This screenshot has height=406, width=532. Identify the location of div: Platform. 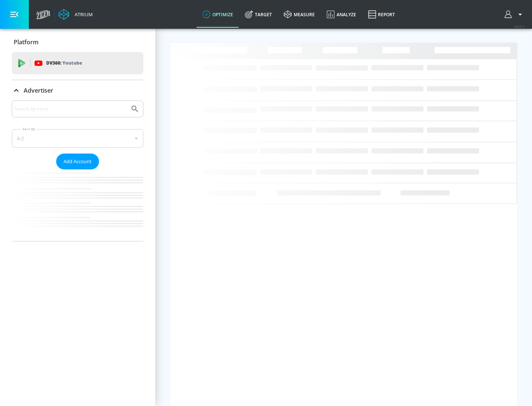
(78, 42).